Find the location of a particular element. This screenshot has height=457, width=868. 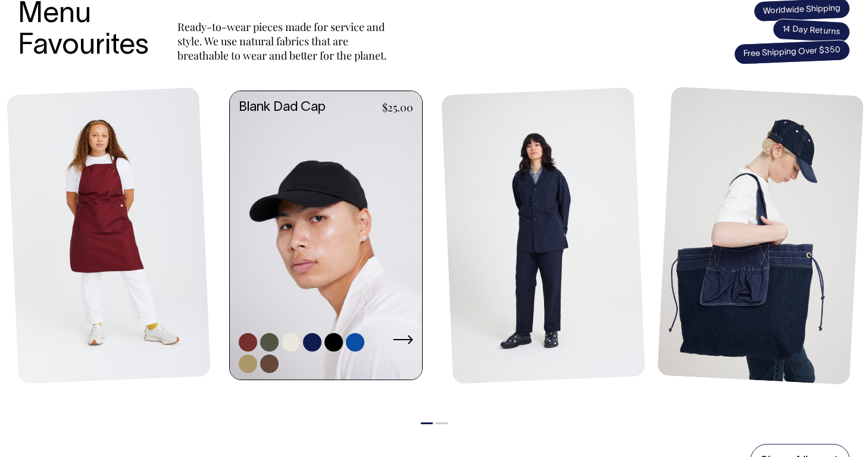

img: Mo Apron is located at coordinates (108, 235).